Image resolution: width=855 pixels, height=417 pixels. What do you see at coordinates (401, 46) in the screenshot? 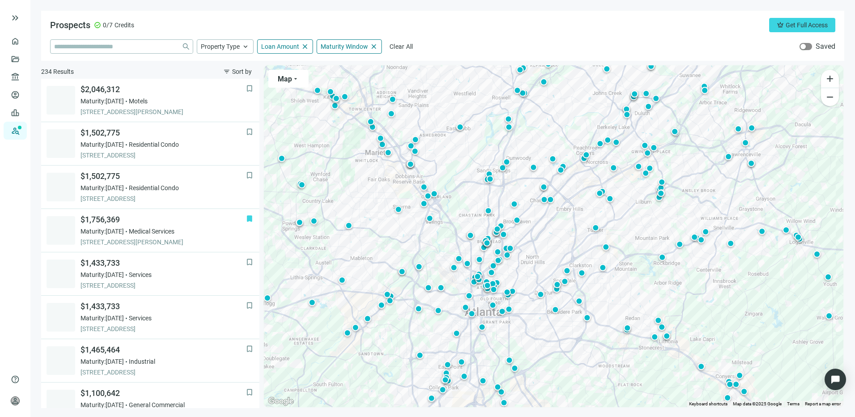
I see `button: Clear All` at bounding box center [401, 46].